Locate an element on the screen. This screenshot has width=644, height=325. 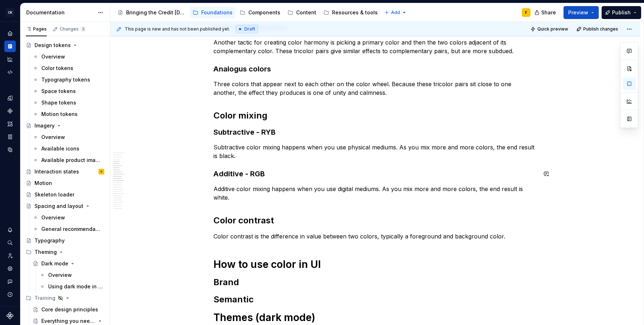
a: Supernova Logo is located at coordinates (10, 316).